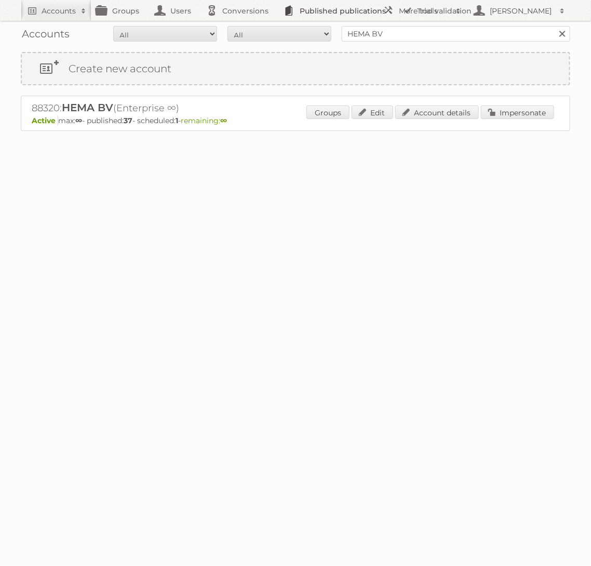  I want to click on h2: Accounts, so click(59, 11).